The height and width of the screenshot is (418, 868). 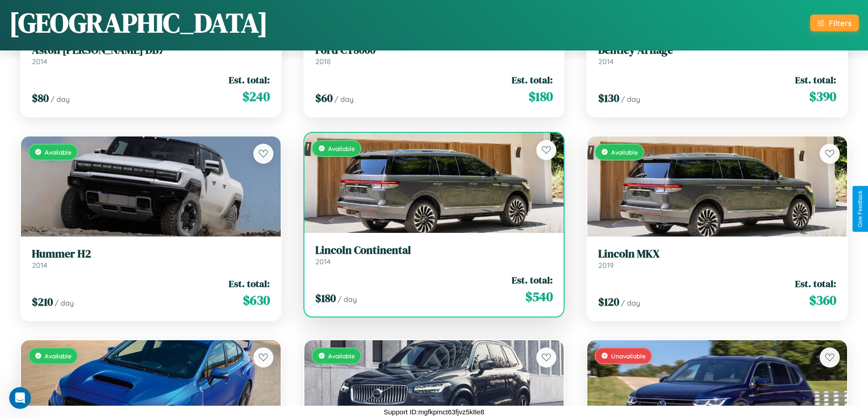 What do you see at coordinates (434, 250) in the screenshot?
I see `h3: Lincoln Continental` at bounding box center [434, 250].